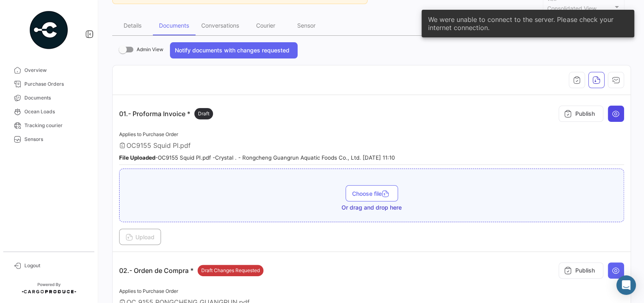 This screenshot has height=303, width=644. Describe the element at coordinates (49, 140) in the screenshot. I see `a: Sensors` at that location.